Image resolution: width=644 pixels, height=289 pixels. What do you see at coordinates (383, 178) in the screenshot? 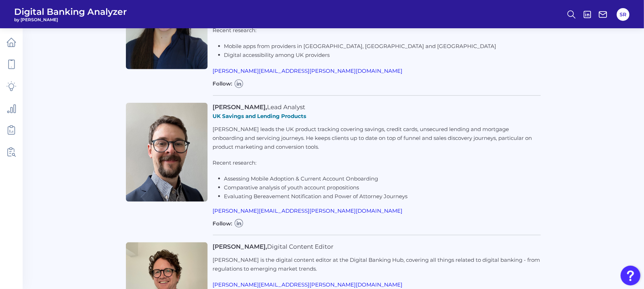
I see `li: Assessing Mobile Adoption & Current Account Onboarding` at bounding box center [383, 178].